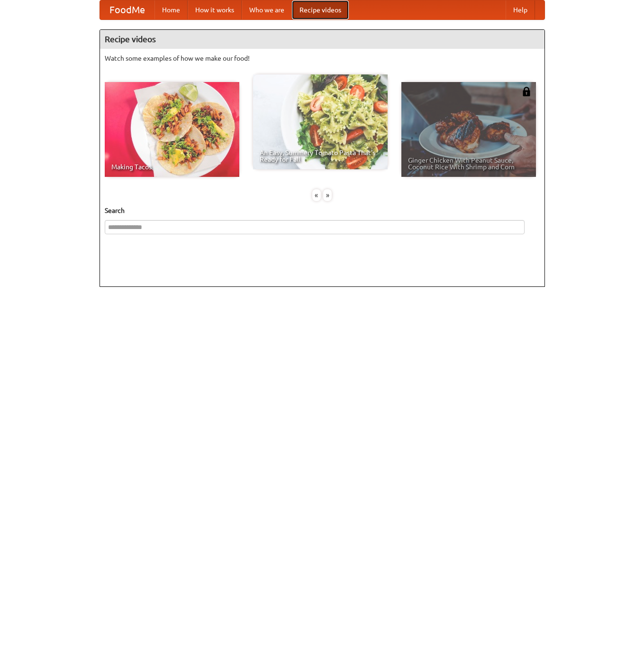  What do you see at coordinates (320, 10) in the screenshot?
I see `a: Recipe videos` at bounding box center [320, 10].